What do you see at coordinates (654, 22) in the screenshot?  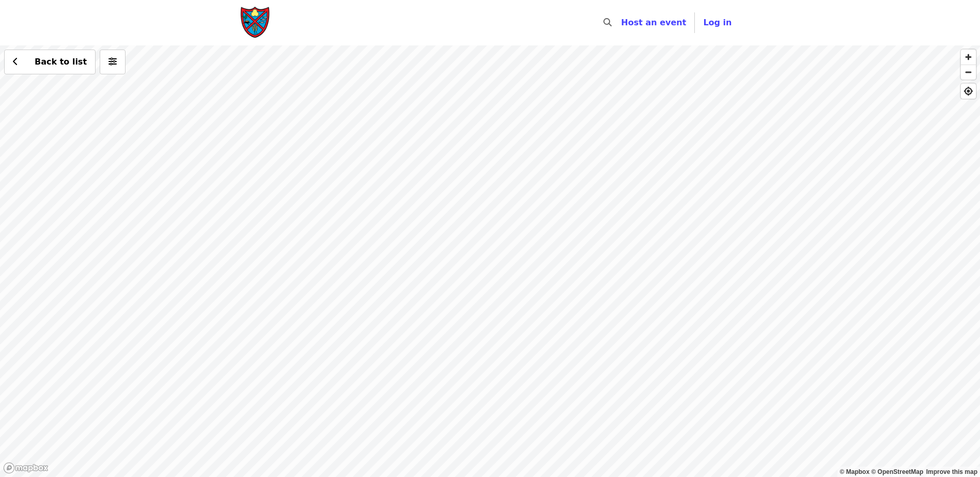 I see `span: Host an event` at bounding box center [654, 22].